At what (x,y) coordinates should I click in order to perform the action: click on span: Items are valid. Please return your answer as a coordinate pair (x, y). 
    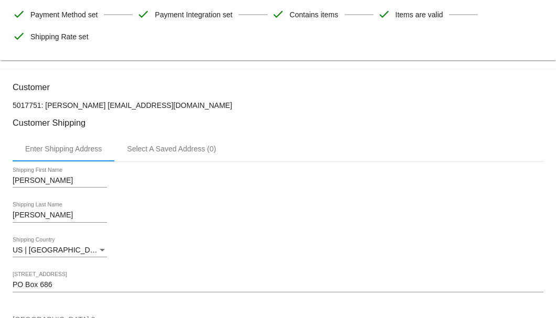
    Looking at the image, I should click on (419, 15).